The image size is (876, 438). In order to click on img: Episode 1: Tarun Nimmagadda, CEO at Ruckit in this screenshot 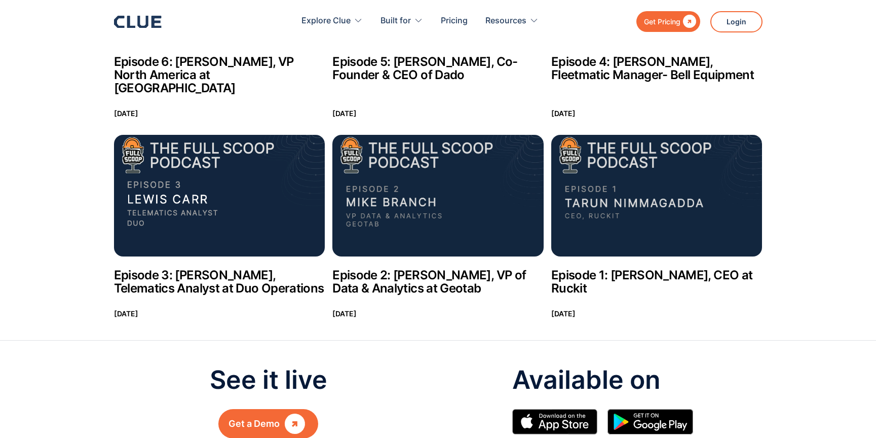, I will do `click(657, 196)`.